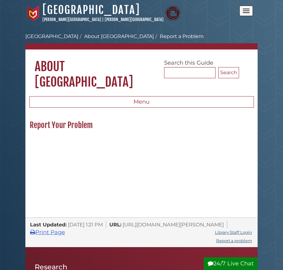 The image size is (283, 270). I want to click on button: Search, so click(228, 73).